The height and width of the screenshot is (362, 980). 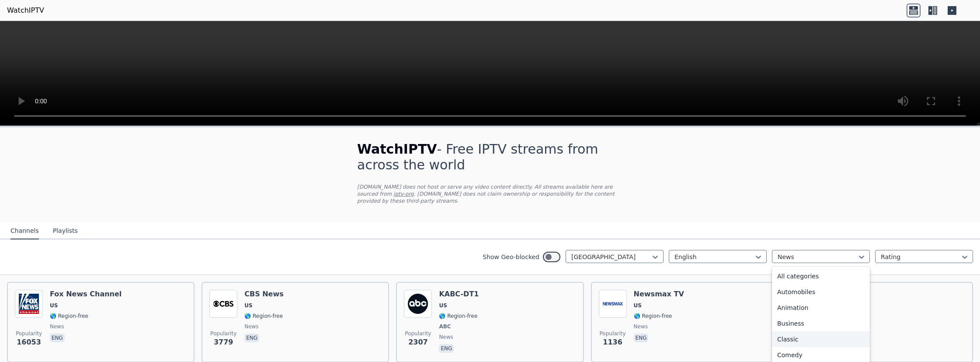 What do you see at coordinates (224, 304) in the screenshot?
I see `img: CBS News` at bounding box center [224, 304].